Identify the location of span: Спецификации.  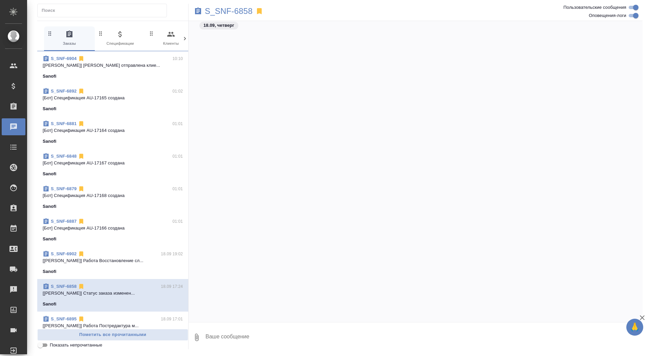
(120, 38).